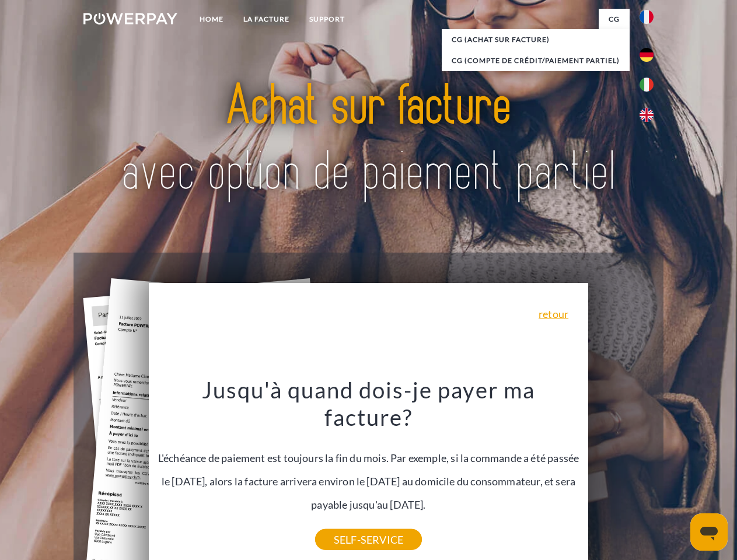  Describe the element at coordinates (614, 19) in the screenshot. I see `a: CG` at that location.